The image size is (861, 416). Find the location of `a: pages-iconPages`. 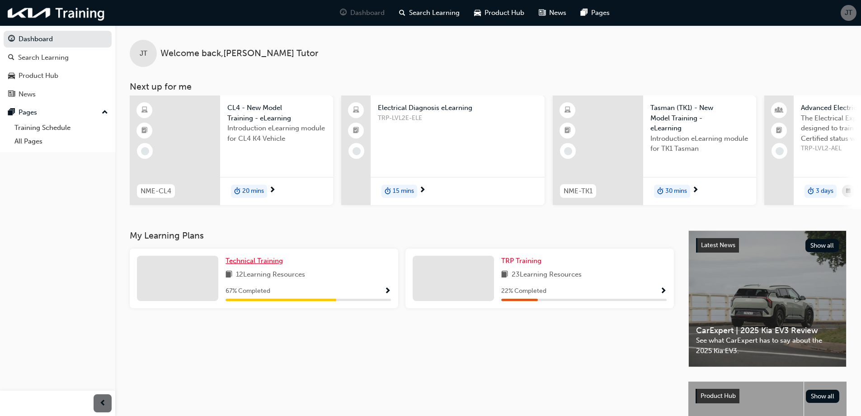

a: pages-iconPages is located at coordinates (596, 13).